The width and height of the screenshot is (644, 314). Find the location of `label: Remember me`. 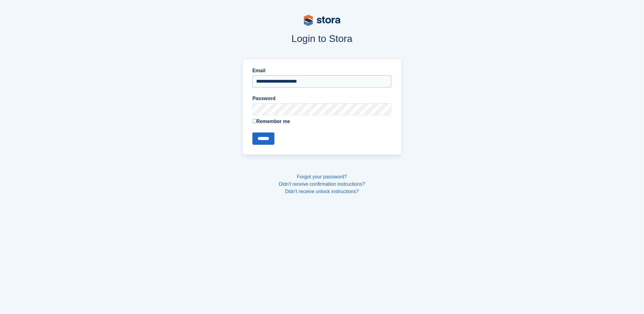

label: Remember me is located at coordinates (322, 121).